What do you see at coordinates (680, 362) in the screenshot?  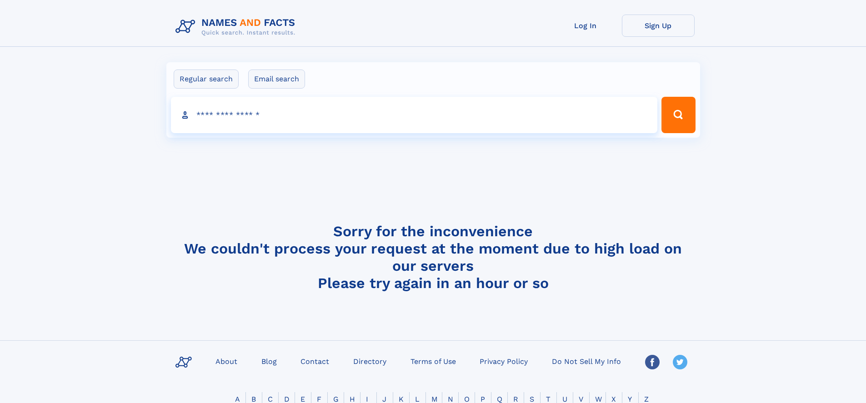 I see `img: Twitter` at bounding box center [680, 362].